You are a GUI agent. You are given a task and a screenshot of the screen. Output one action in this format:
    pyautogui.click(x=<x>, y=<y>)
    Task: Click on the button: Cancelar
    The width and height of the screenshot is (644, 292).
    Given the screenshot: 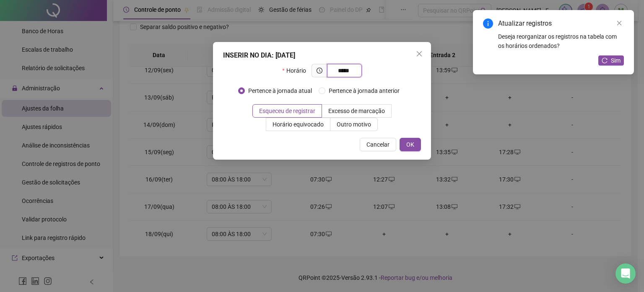 What is the action you would take?
    pyautogui.click(x=378, y=145)
    